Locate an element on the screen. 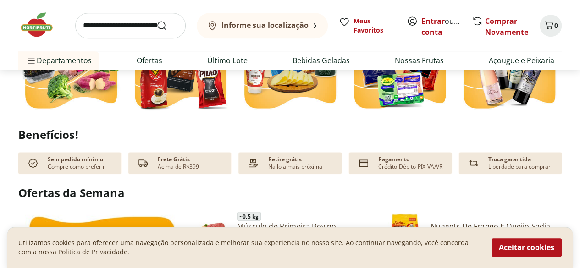 This screenshot has width=580, height=268. button: Informe sua localização is located at coordinates (262, 26).